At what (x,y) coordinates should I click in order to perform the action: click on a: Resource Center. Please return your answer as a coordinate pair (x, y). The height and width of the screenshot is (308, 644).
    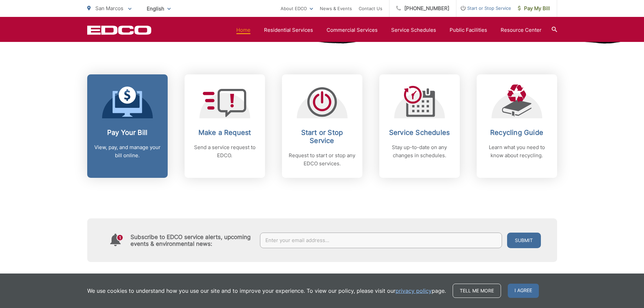
    Looking at the image, I should click on (521, 30).